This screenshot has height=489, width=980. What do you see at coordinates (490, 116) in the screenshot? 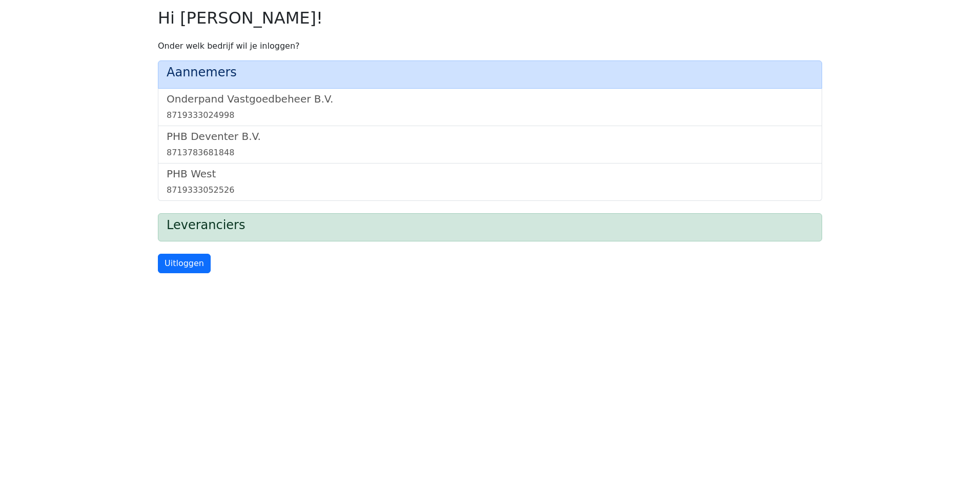
I see `div: 8719333024998` at bounding box center [490, 116].